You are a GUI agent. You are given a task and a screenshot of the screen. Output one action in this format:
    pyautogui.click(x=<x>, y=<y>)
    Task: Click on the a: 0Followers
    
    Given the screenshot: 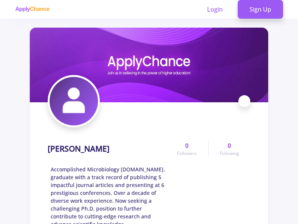 What is the action you would take?
    pyautogui.click(x=187, y=149)
    